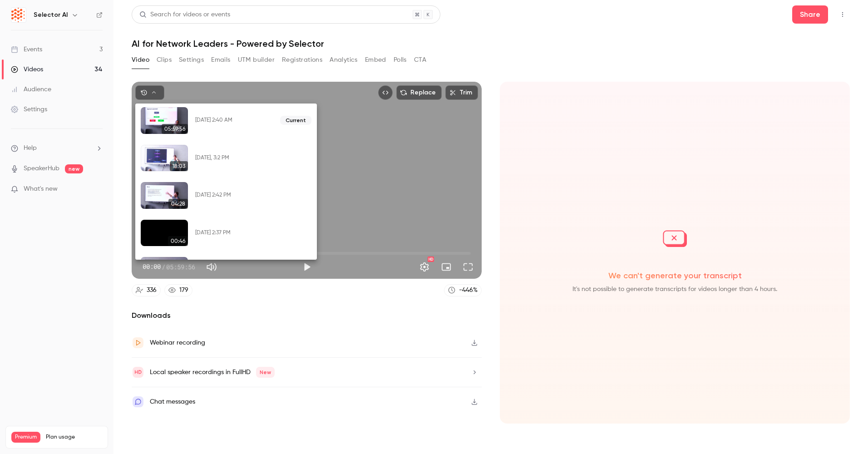  I want to click on span: 18:03, so click(179, 166).